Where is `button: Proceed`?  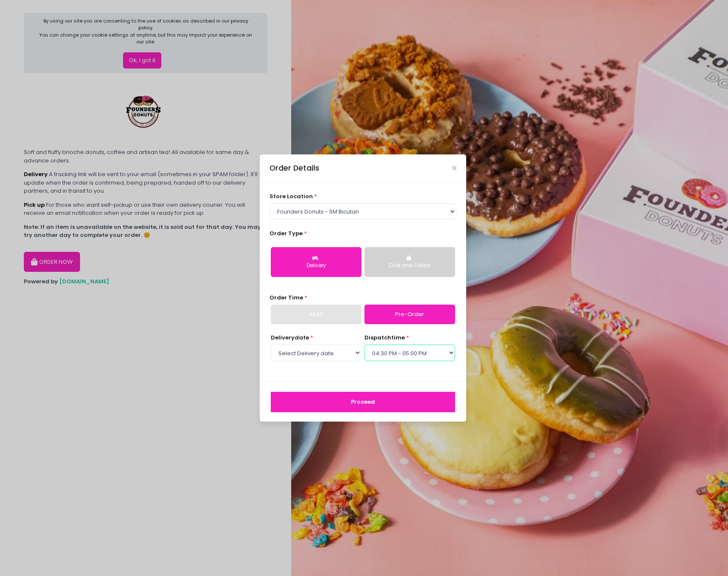
button: Proceed is located at coordinates (363, 402).